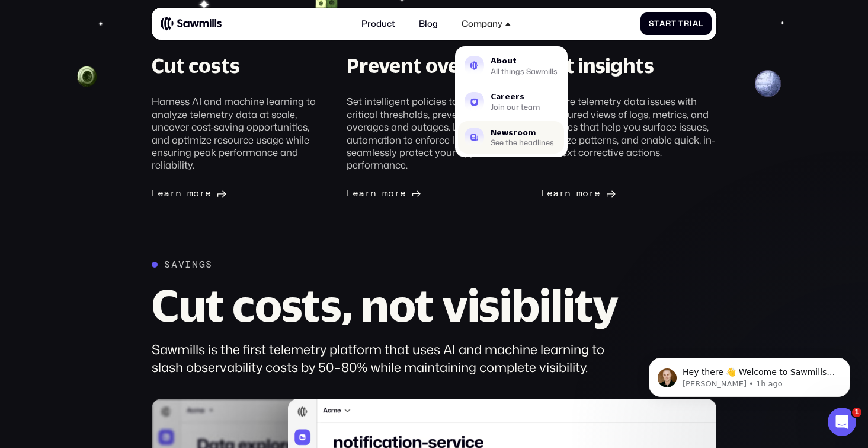  I want to click on p: Message from Winston, sent 1h ago, so click(128, 51).